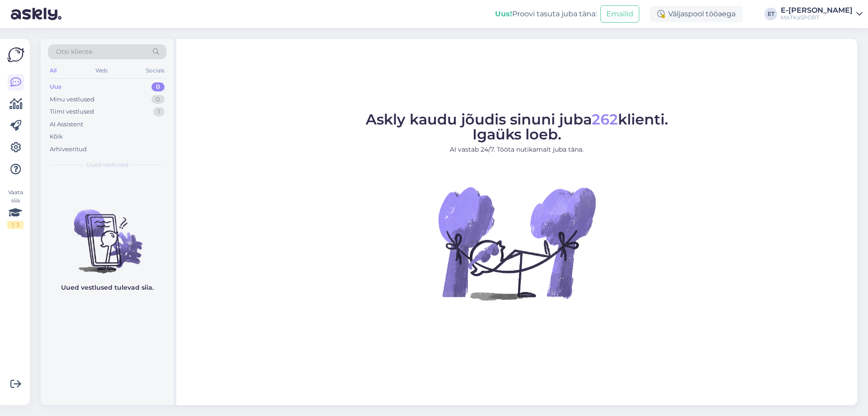 This screenshot has width=868, height=416. What do you see at coordinates (107, 234) in the screenshot?
I see `img: No chats` at bounding box center [107, 234].